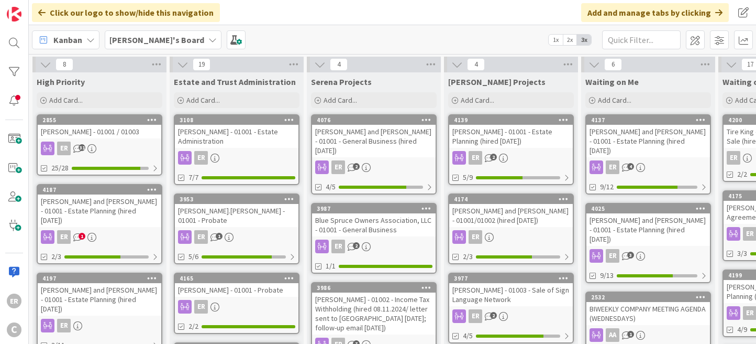 Image resolution: width=756 pixels, height=344 pixels. I want to click on span: 8, so click(64, 64).